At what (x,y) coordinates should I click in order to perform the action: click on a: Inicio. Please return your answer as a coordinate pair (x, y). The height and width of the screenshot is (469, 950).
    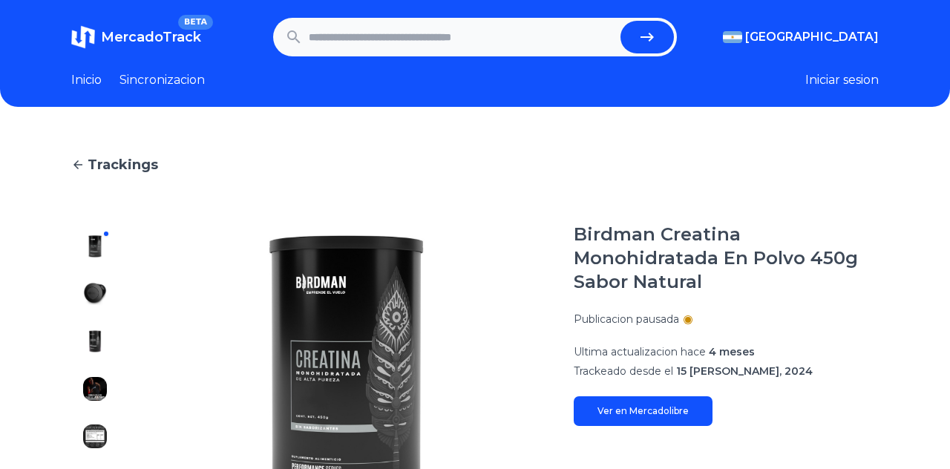
    Looking at the image, I should click on (86, 80).